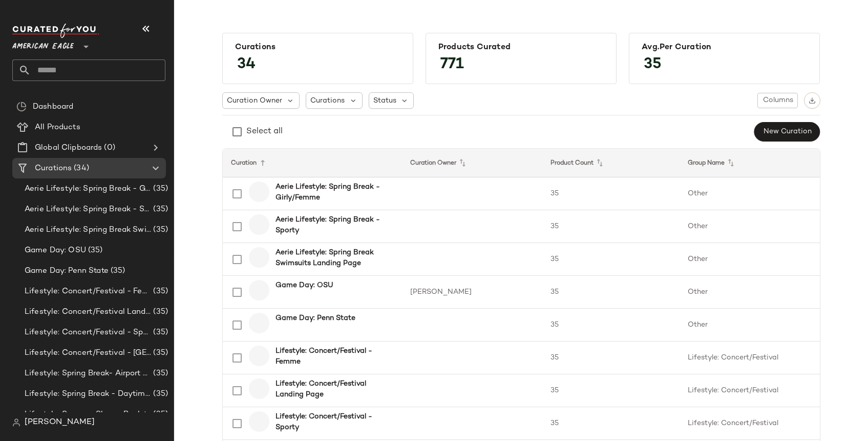 This screenshot has width=868, height=441. Describe the element at coordinates (332, 422) in the screenshot. I see `b: Lifestyle: Concert/Festival - Sporty` at that location.